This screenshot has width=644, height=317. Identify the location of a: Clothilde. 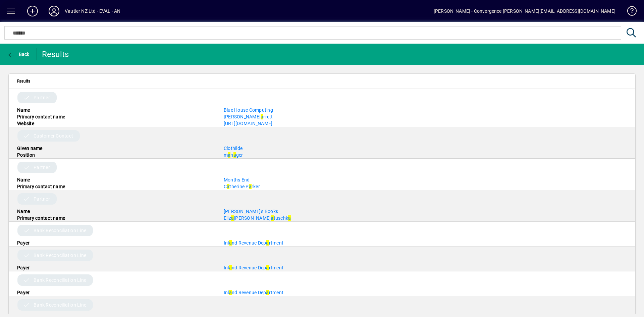
(233, 148).